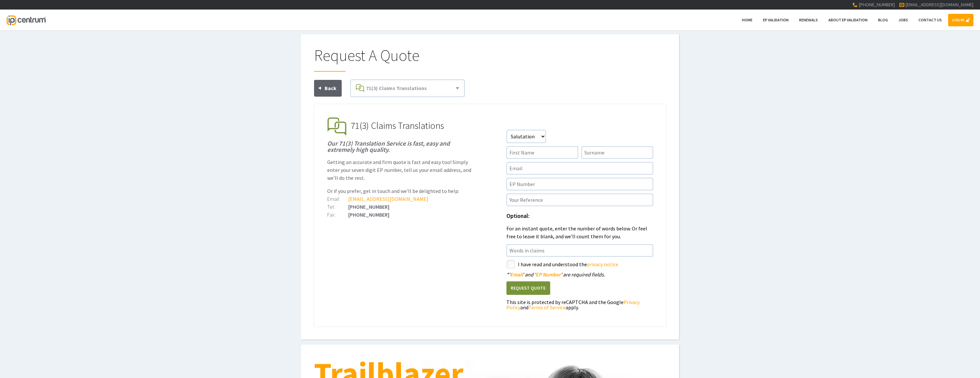 The image size is (980, 378). Describe the element at coordinates (580, 251) in the screenshot. I see `input: Words in claims` at that location.